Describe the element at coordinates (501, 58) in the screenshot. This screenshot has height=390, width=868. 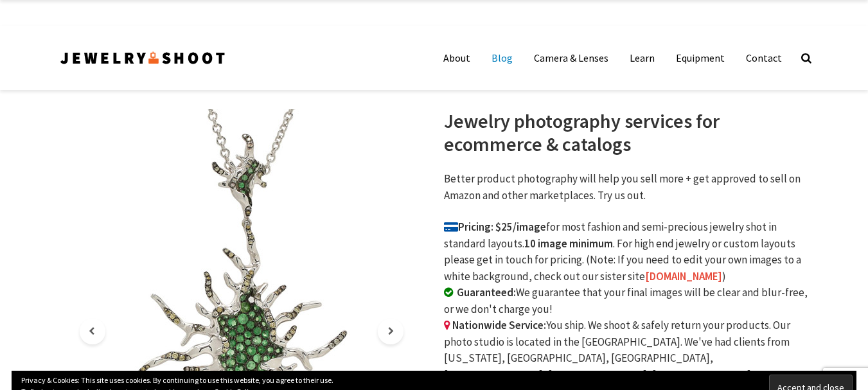
I see `a: Blog` at that location.